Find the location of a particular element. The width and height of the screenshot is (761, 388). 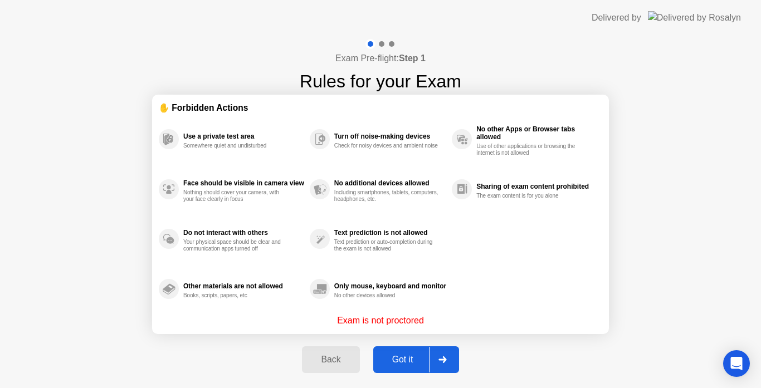

p: Exam is not proctored is located at coordinates (381, 321).